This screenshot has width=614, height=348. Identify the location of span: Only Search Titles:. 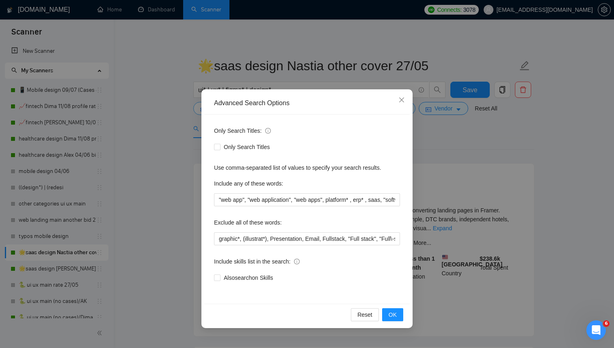
(243, 131).